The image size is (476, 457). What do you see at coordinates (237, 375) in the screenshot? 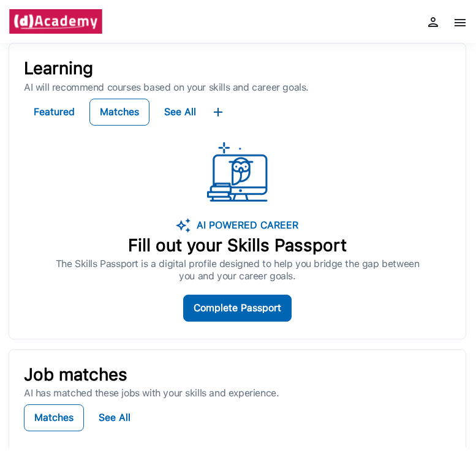
I see `p: Job matches` at bounding box center [237, 375].